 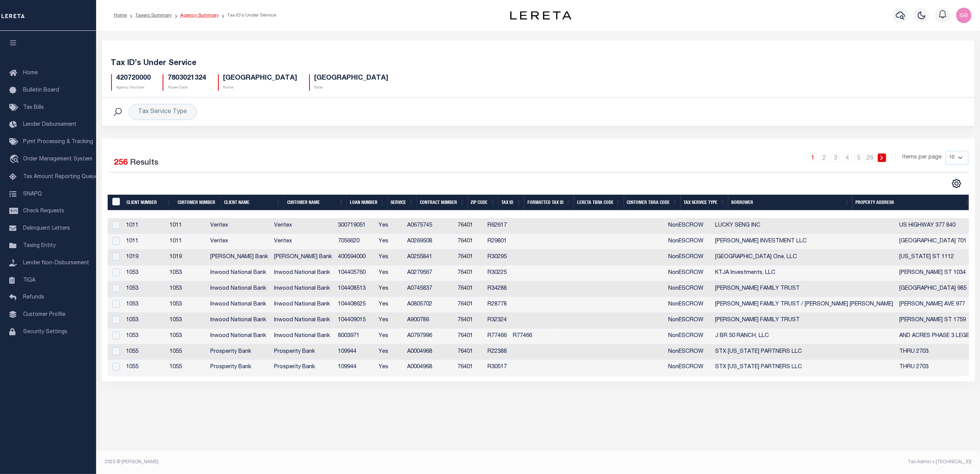 What do you see at coordinates (247, 15) in the screenshot?
I see `li: Tax ID’s Under Service` at bounding box center [247, 15].